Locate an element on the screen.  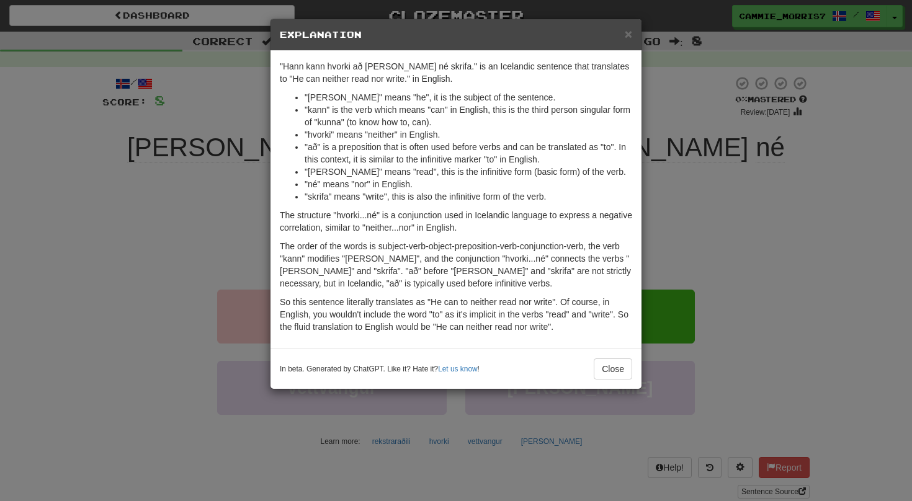
p: The structure "hvorki...né" is a conjunction used in Icelandic language to express a negative cor... is located at coordinates (456, 221).